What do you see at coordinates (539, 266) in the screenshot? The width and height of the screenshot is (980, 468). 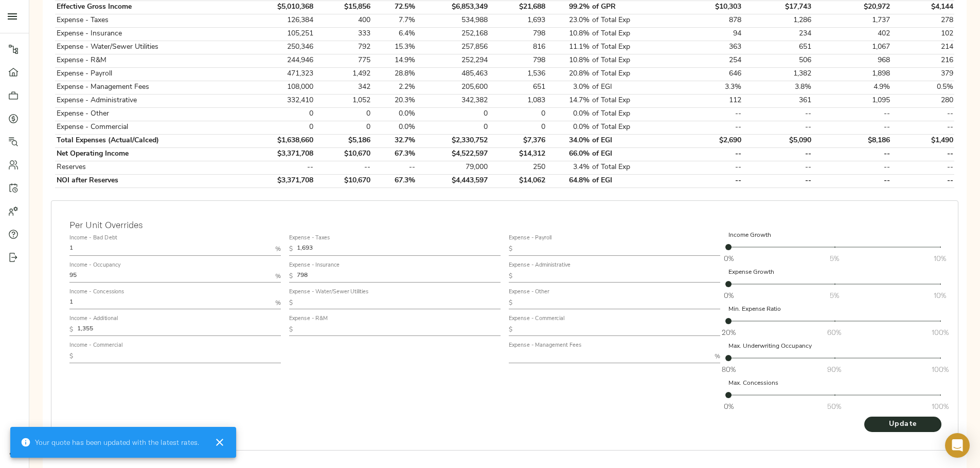 I see `label: Expense - Administrative` at bounding box center [539, 266].